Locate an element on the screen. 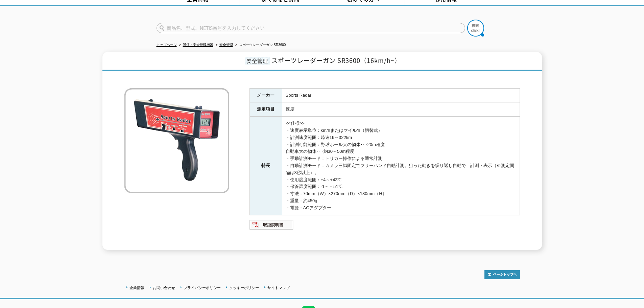  li: スポーツレーダーガン SR3600 is located at coordinates (260, 45).